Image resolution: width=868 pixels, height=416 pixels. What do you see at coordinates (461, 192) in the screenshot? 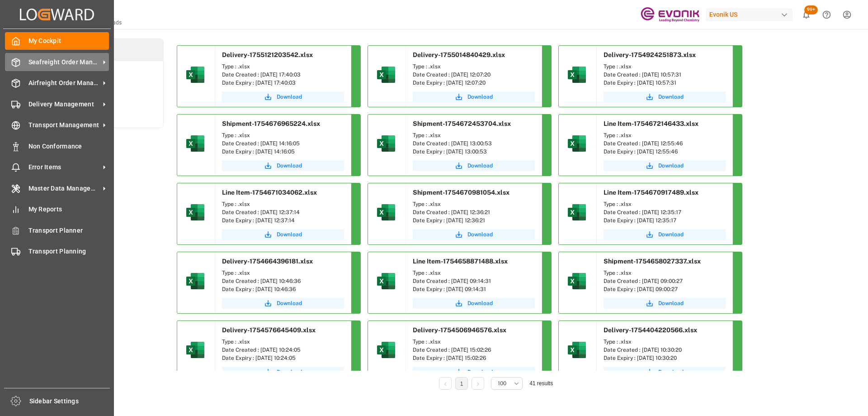
I see `span: Shipment-1754670981054.xlsx` at bounding box center [461, 192].